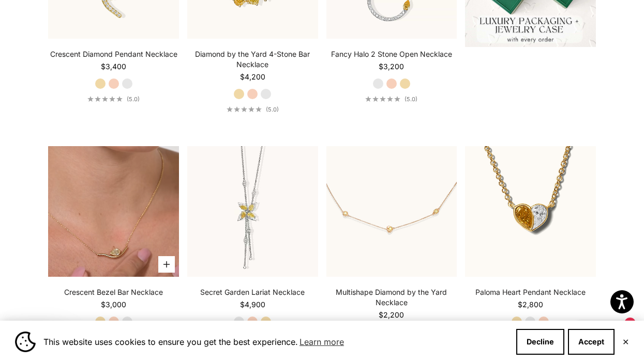 This screenshot has width=644, height=363. I want to click on a: Diamond by the Yard 4-Stone Bar Necklace, so click(252, 59).